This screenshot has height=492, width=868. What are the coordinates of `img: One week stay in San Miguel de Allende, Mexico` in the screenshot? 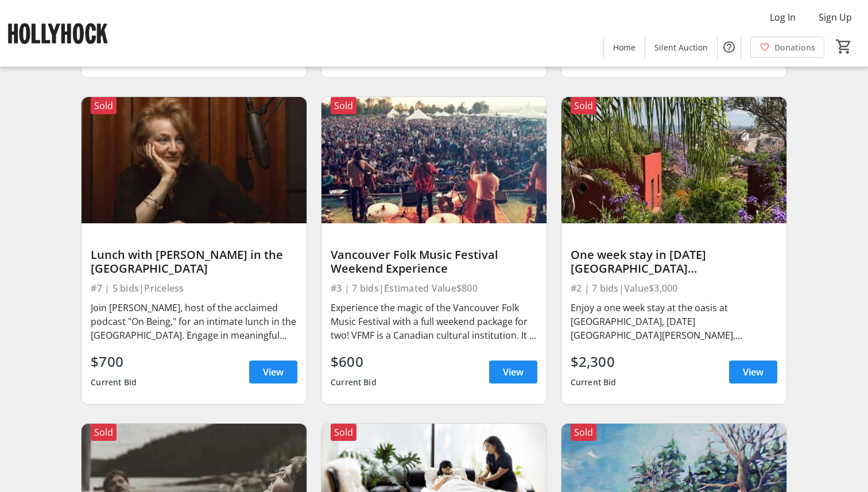 It's located at (674, 160).